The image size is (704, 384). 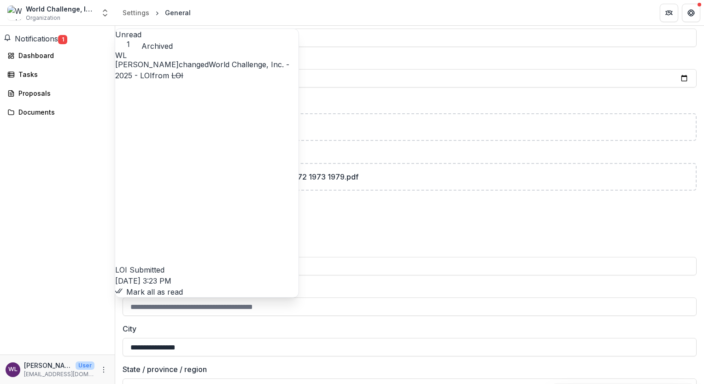 I want to click on button: Open entity switcher, so click(x=105, y=13).